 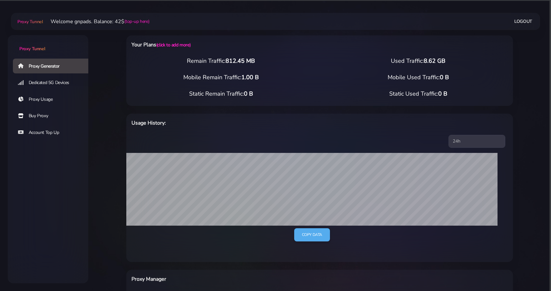 I want to click on a: Copy data, so click(x=312, y=235).